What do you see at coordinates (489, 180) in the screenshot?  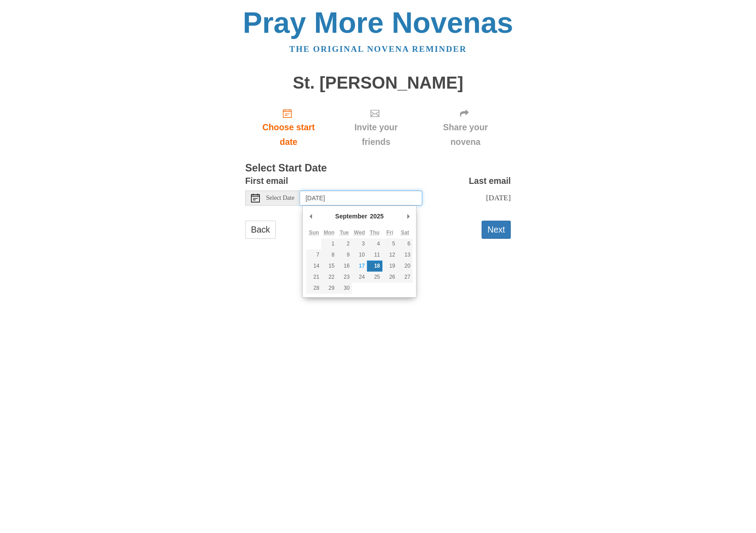 I see `label: Last email` at bounding box center [489, 180].